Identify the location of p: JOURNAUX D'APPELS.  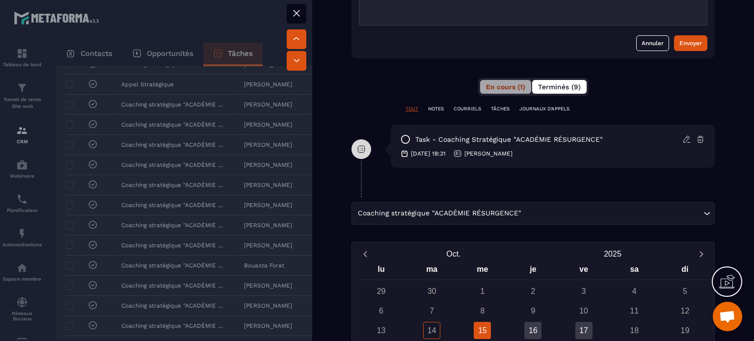
(544, 109).